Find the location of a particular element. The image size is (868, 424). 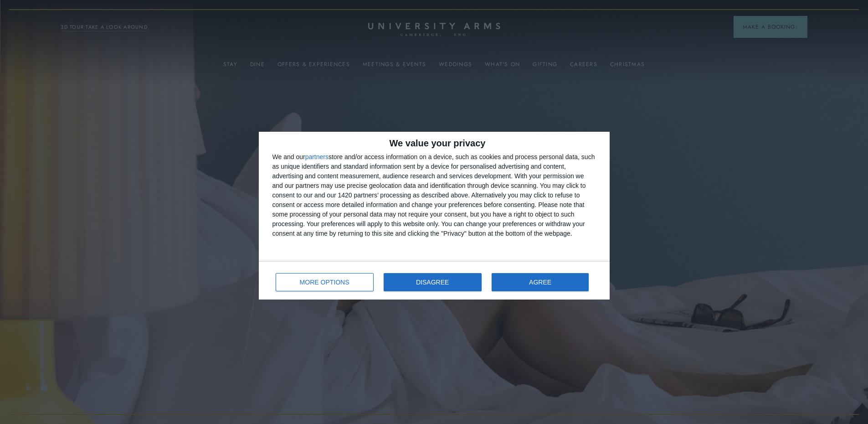

button: MORE OPTIONS is located at coordinates (325, 282).